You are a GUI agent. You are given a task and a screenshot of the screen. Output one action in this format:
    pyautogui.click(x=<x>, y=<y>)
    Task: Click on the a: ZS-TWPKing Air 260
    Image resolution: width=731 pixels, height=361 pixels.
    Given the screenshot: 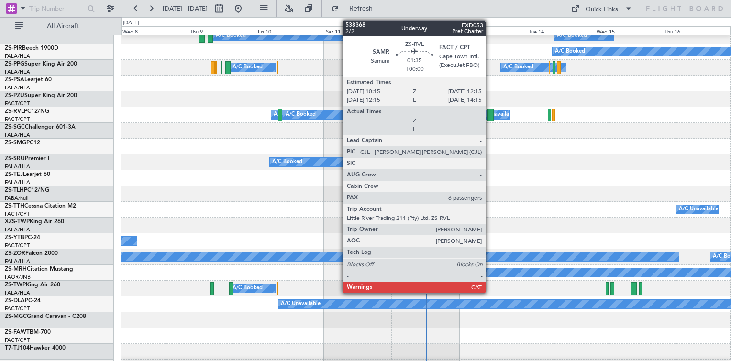 What is the action you would take?
    pyautogui.click(x=33, y=285)
    